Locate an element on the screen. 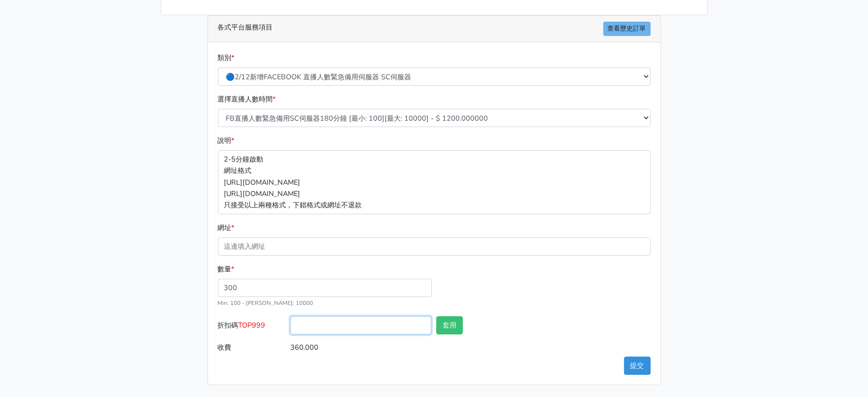  label: 收費 is located at coordinates (252, 347).